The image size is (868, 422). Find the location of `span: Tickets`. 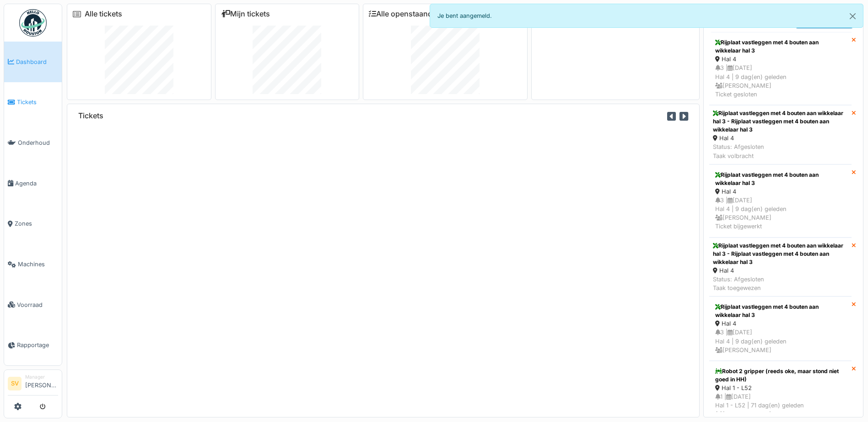

span: Tickets is located at coordinates (38, 102).